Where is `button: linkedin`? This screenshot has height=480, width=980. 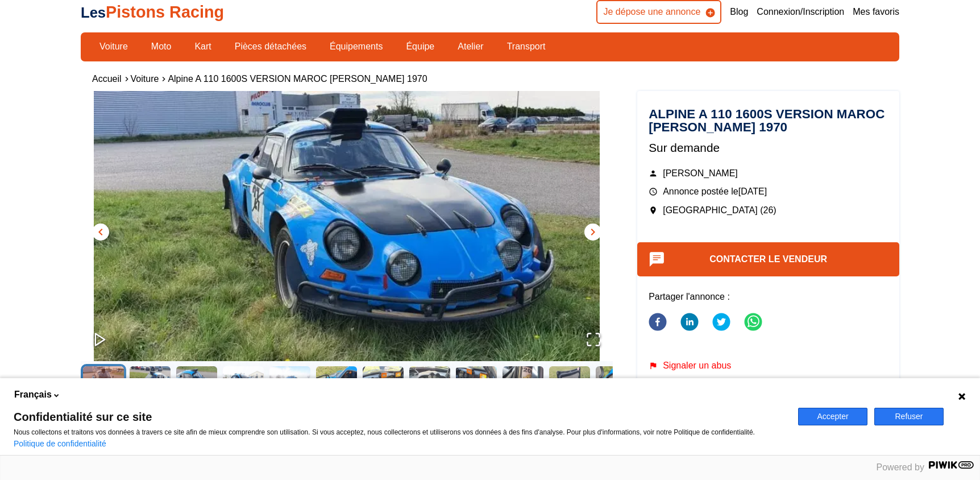 button: linkedin is located at coordinates (689, 324).